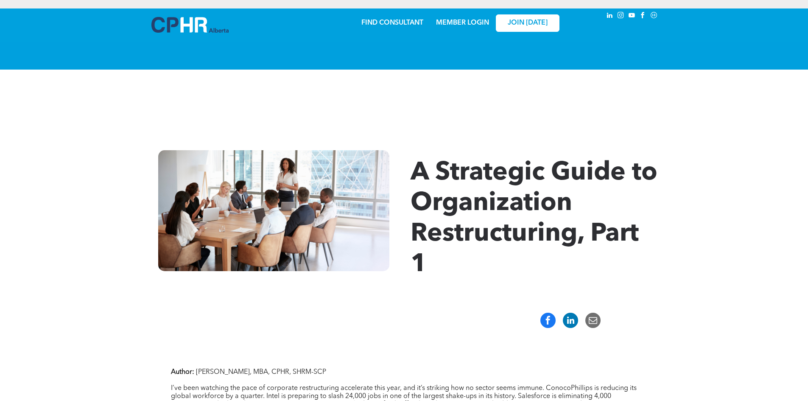  What do you see at coordinates (643, 16) in the screenshot?
I see `a: facebook` at bounding box center [643, 16].